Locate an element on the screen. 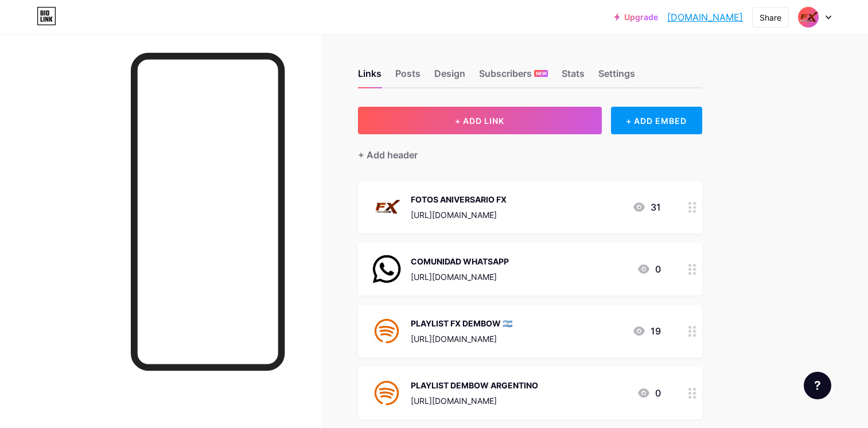 Image resolution: width=868 pixels, height=428 pixels. img: COMUNIDAD WHATSAPP is located at coordinates (387, 269).